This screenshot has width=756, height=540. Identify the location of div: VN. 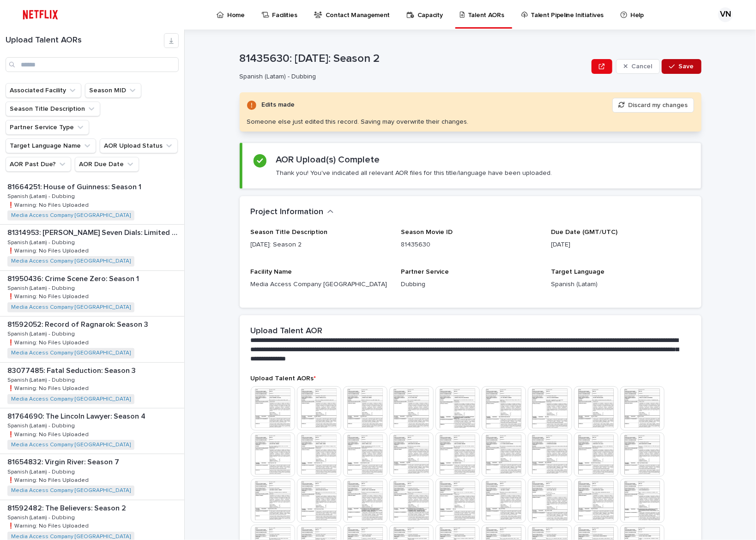
(725, 15).